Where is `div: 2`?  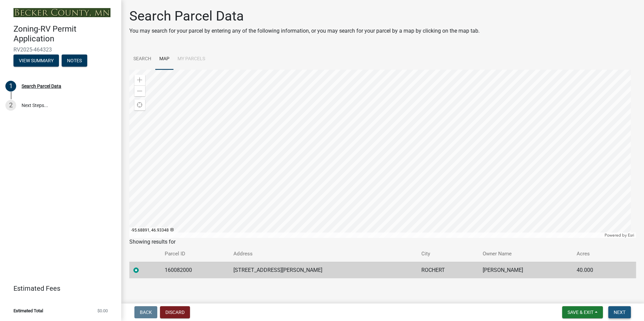 div: 2 is located at coordinates (11, 105).